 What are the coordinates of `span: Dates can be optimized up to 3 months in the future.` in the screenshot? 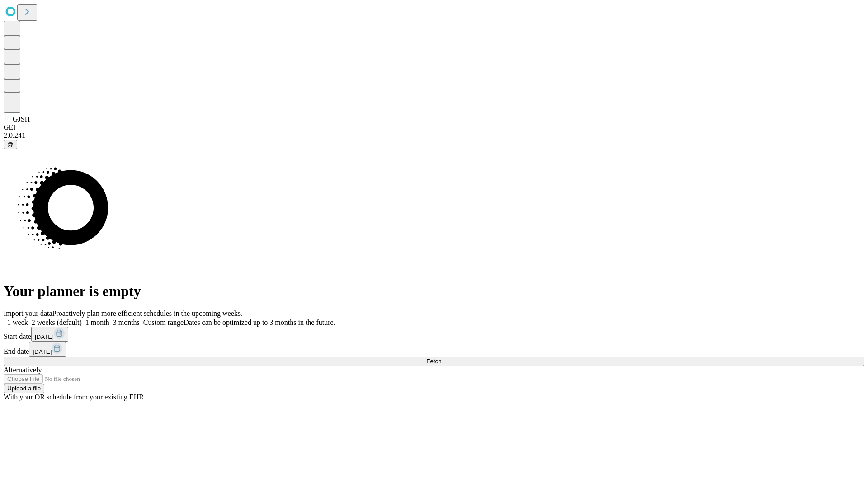 It's located at (259, 322).